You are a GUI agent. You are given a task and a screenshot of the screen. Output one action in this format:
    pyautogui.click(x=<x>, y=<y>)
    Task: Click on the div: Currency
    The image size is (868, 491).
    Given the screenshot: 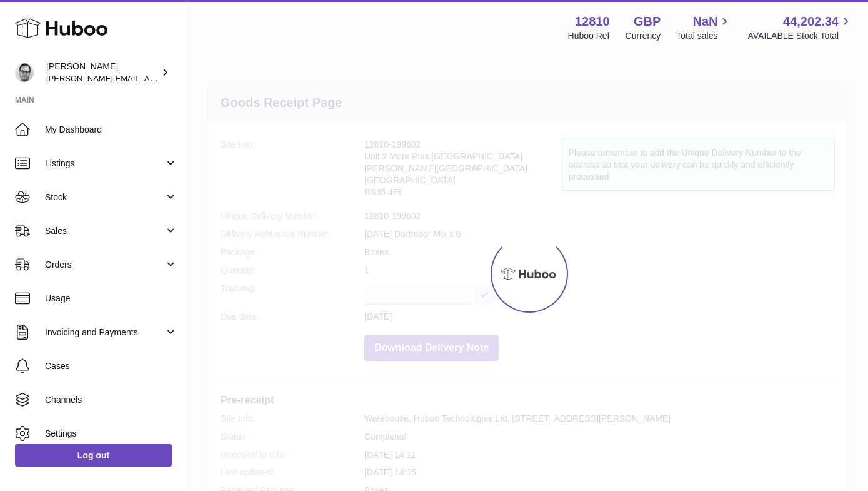 What is the action you would take?
    pyautogui.click(x=643, y=36)
    